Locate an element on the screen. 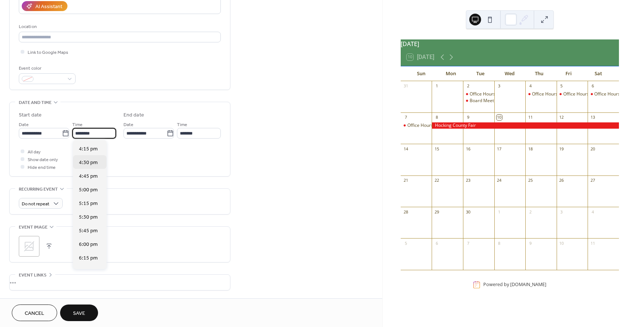 The height and width of the screenshot is (327, 637). span: All day is located at coordinates (34, 152).